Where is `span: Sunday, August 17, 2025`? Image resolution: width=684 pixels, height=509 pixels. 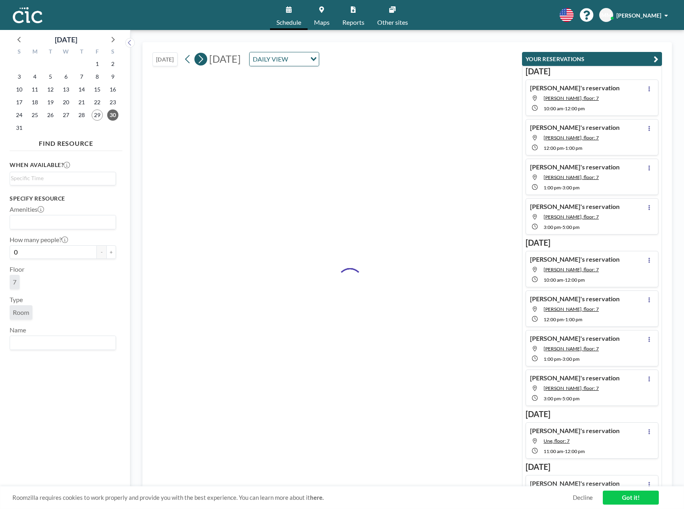 span: Sunday, August 17, 2025 is located at coordinates (19, 102).